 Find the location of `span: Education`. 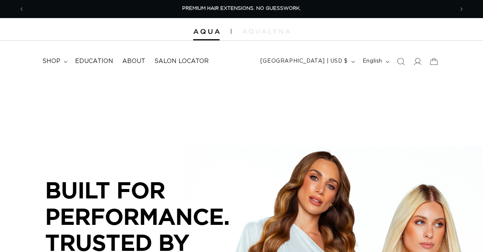

span: Education is located at coordinates (94, 61).